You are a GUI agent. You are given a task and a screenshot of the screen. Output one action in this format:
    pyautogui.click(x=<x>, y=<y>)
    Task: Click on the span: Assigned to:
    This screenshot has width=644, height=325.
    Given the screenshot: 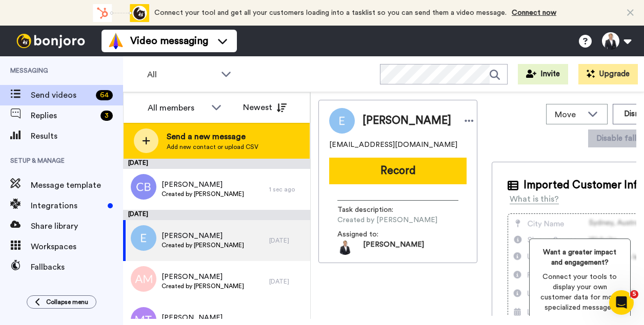 What is the action you would take?
    pyautogui.click(x=373, y=235)
    